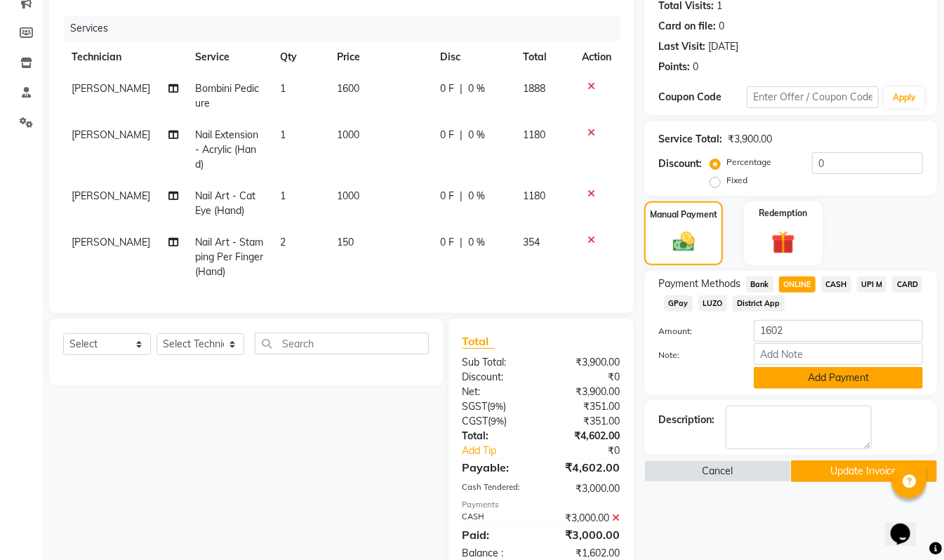 The image size is (944, 560). Describe the element at coordinates (496, 488) in the screenshot. I see `div: Cash Tendered:` at that location.